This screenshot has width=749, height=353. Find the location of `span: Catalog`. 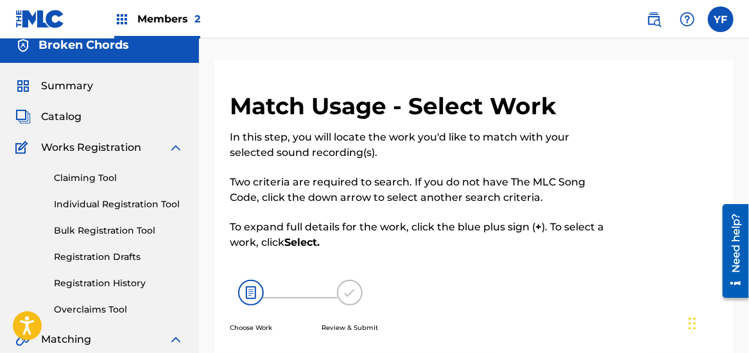

span: Catalog is located at coordinates (61, 117).